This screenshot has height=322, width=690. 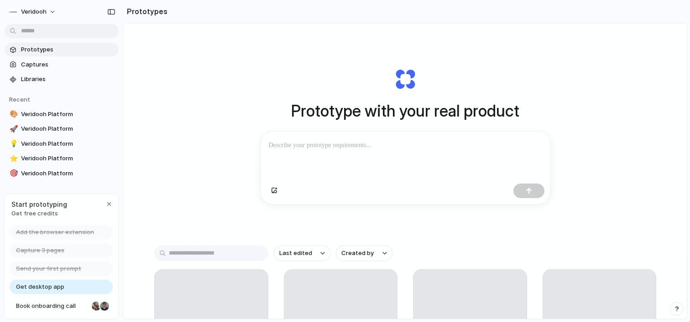 I want to click on a: Prototypes, so click(x=62, y=50).